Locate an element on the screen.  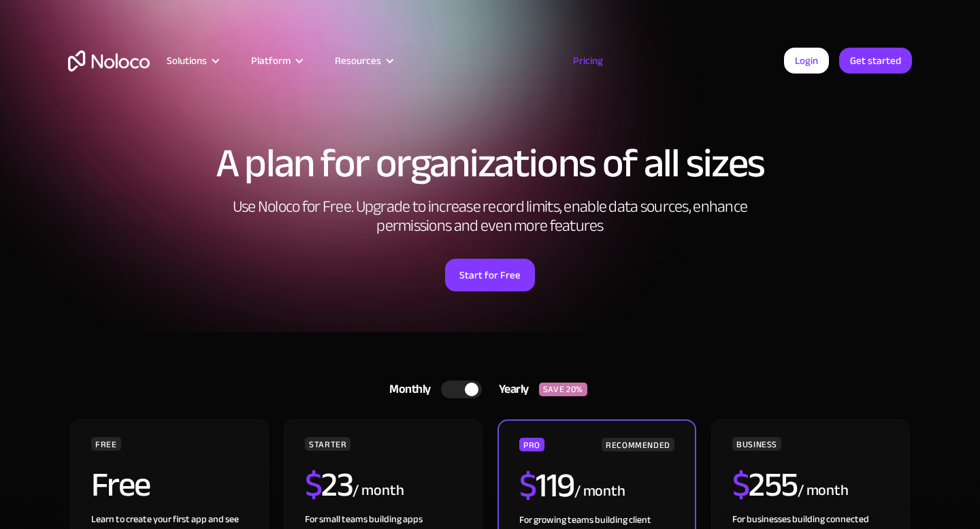
h1: A plan for organizations of all sizes is located at coordinates (490, 163).